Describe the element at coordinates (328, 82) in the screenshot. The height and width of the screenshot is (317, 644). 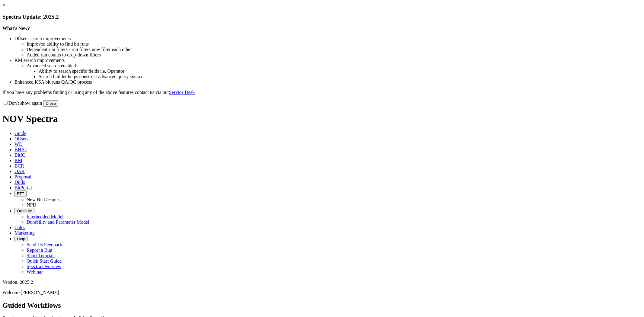
I see `li: Enhanced KSA bit runs QA/QC process` at that location.